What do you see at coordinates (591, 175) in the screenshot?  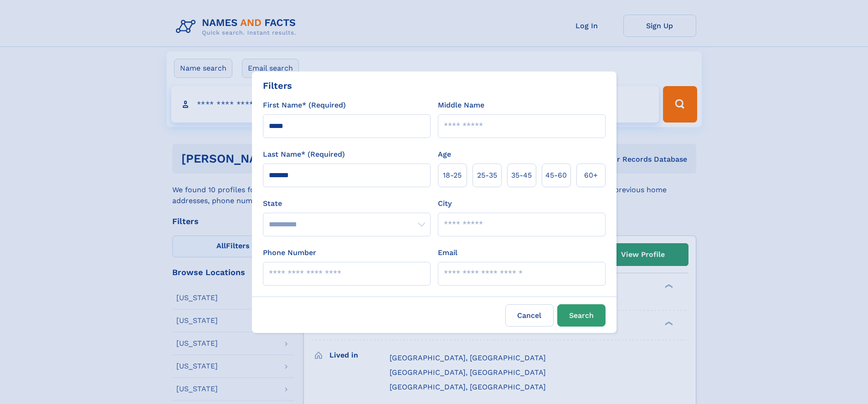 I see `span: 60+` at bounding box center [591, 175].